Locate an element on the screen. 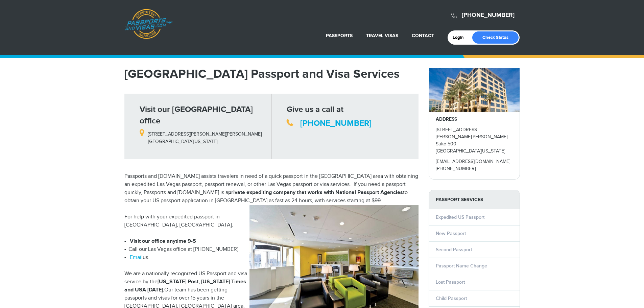  a: Expedited US Passport is located at coordinates (460, 217).